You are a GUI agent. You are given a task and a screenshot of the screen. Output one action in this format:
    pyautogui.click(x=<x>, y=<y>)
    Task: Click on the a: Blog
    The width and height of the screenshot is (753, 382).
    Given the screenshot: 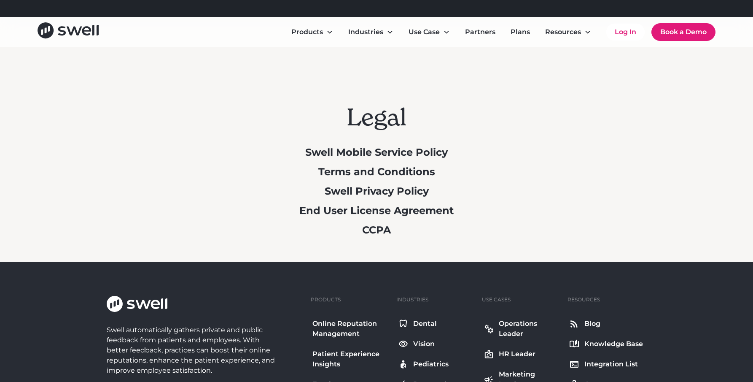 What is the action you would take?
    pyautogui.click(x=606, y=324)
    